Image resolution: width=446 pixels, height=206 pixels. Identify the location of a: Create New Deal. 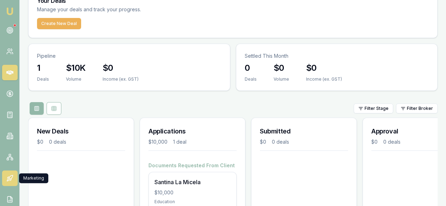
(59, 24).